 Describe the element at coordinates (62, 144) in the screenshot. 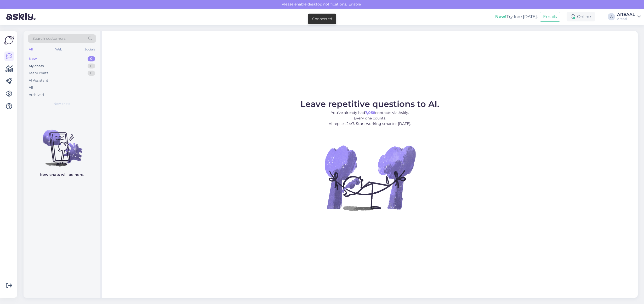

I see `img: No chats` at that location.